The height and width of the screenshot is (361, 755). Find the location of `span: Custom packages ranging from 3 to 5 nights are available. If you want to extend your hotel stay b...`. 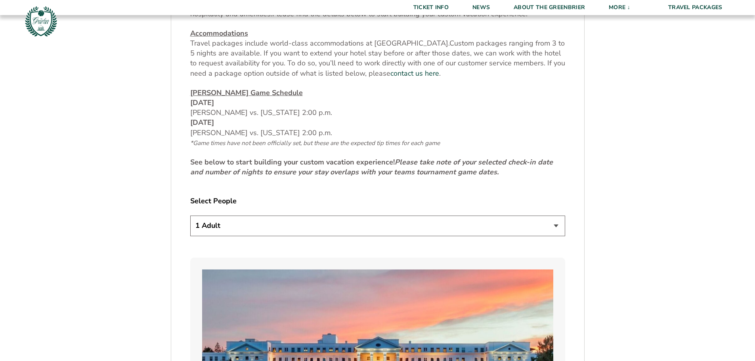

span: Custom packages ranging from 3 to 5 nights are available. If you want to extend your hotel stay b... is located at coordinates (377, 58).